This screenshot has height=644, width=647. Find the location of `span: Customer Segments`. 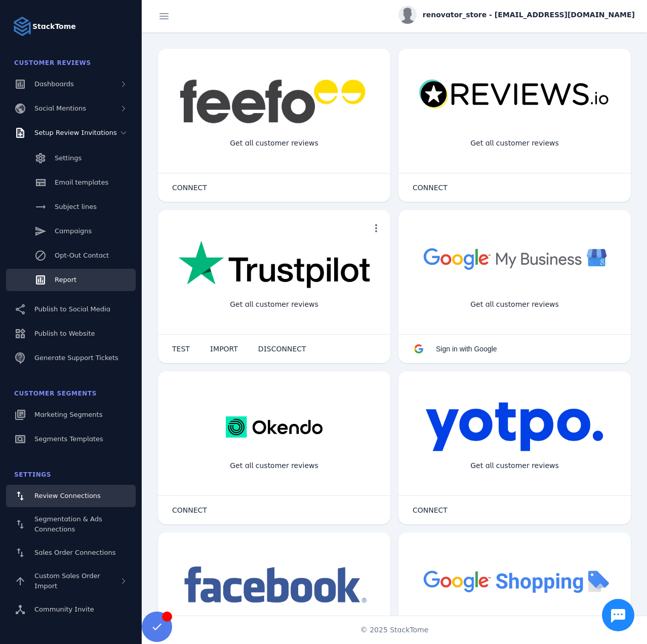

span: Customer Segments is located at coordinates (55, 393).